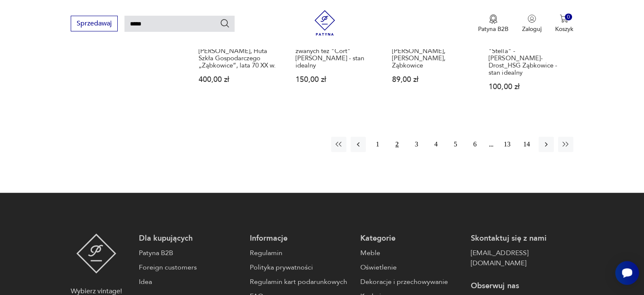 The width and height of the screenshot is (644, 295). Describe the element at coordinates (190, 239) in the screenshot. I see `p: Dla kupujących` at that location.